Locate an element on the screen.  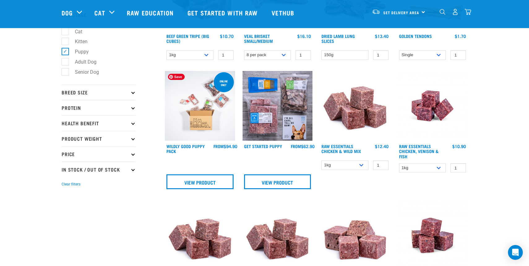
div: $62.90 is located at coordinates (302, 147).